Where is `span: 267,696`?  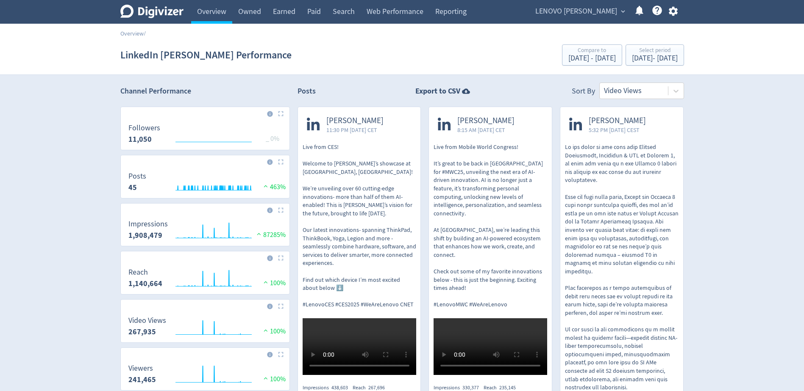 span: 267,696 is located at coordinates (376, 388).